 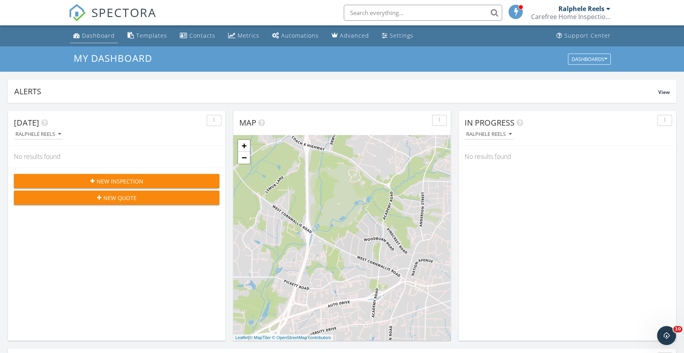 What do you see at coordinates (116, 198) in the screenshot?
I see `button: New Quote` at bounding box center [116, 198].